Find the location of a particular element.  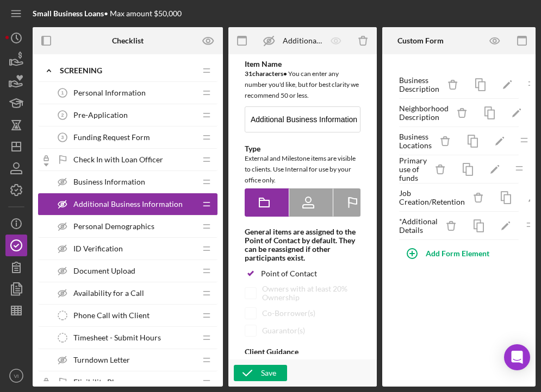

div: External and Milestone items are visible to clients. Use Internal for use by your office only. is located at coordinates (303, 169).